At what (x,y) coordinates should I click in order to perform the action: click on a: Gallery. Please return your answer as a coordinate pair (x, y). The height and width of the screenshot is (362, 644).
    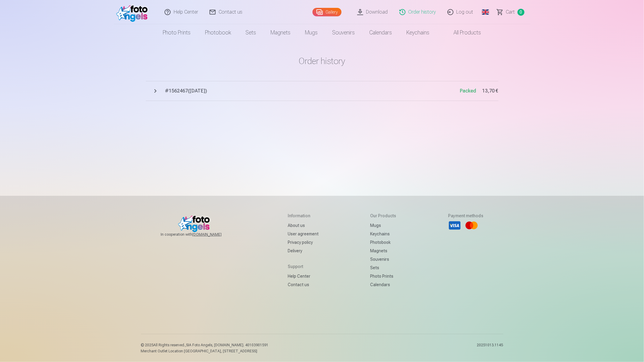
    Looking at the image, I should click on (327, 12).